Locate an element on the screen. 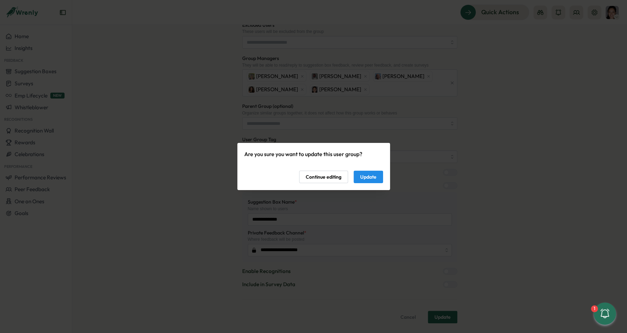  p: Are you sure you want to update this user group? is located at coordinates (314, 154).